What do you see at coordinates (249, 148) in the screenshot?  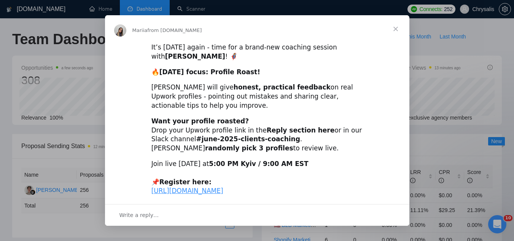 I see `b: randomly pick 3 profiles` at bounding box center [249, 148].